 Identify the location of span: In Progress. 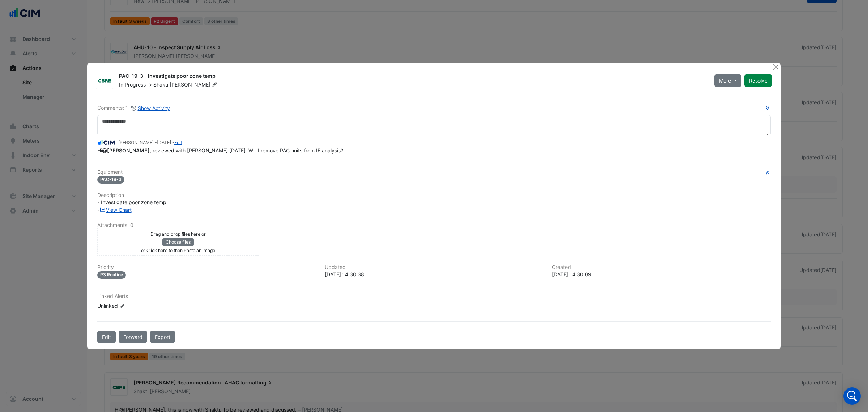
(133, 84).